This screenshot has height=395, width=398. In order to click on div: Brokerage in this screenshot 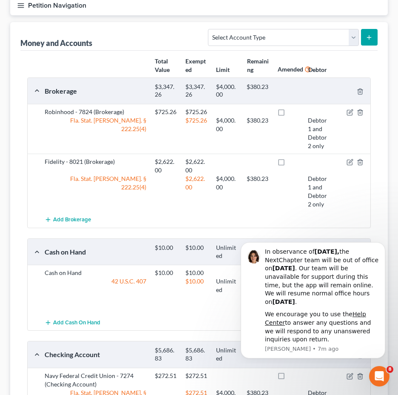, I will do `click(95, 91)`.